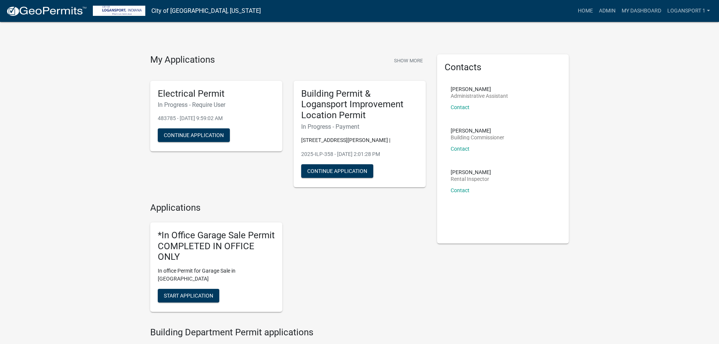  Describe the element at coordinates (480, 96) in the screenshot. I see `p: Administrative Assistant` at that location.